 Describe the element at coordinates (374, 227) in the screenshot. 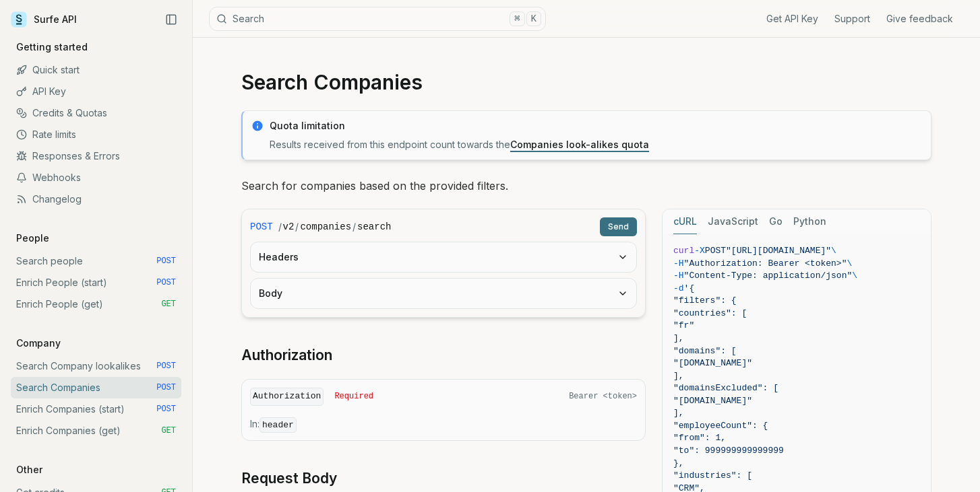

I see `code: search` at that location.